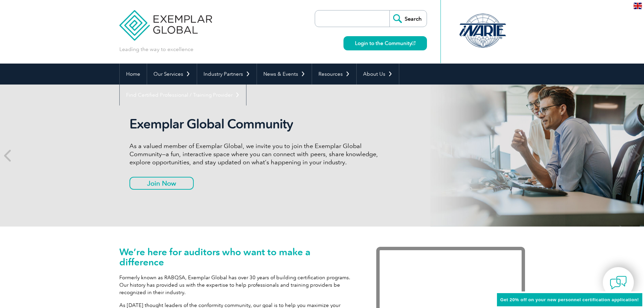 Image resolution: width=644 pixels, height=308 pixels. Describe the element at coordinates (133, 74) in the screenshot. I see `a: Home` at that location.